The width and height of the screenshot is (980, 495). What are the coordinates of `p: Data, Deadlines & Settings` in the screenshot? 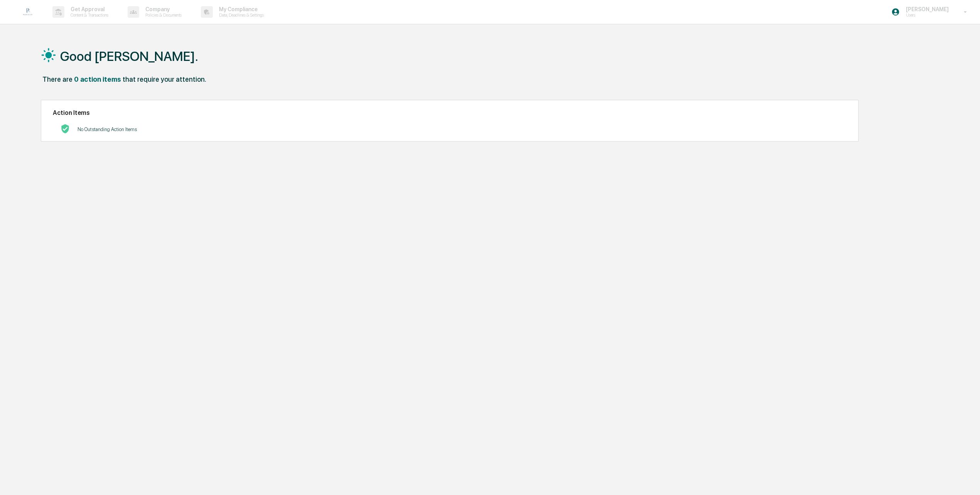 It's located at (240, 15).